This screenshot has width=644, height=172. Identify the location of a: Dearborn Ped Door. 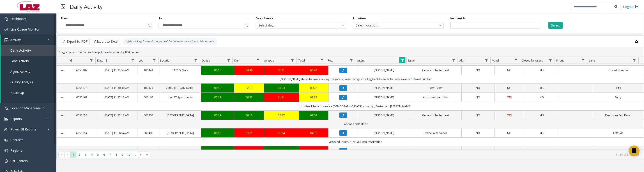
(618, 115).